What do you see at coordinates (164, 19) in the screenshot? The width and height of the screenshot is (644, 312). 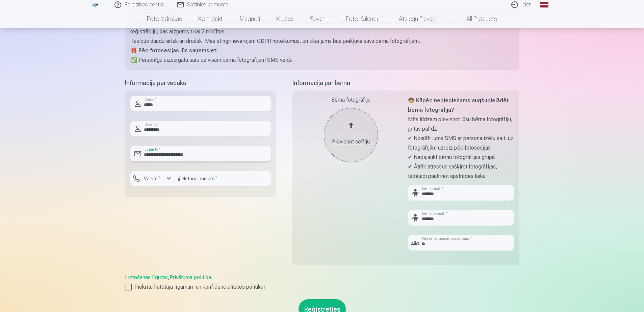 I see `a: Foto izdrukas` at bounding box center [164, 19].